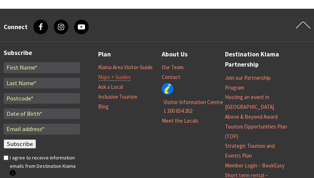 The image size is (314, 178). Describe the element at coordinates (42, 129) in the screenshot. I see `input: Email address*` at that location.